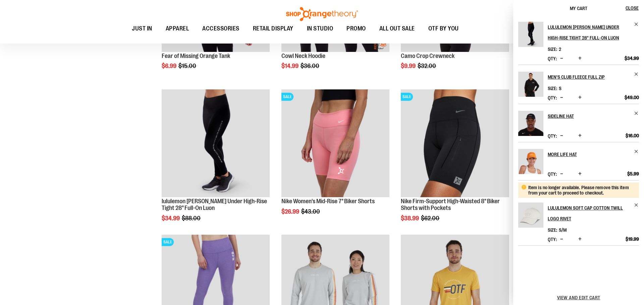  Describe the element at coordinates (579, 298) in the screenshot. I see `span: View and edit cart` at that location.